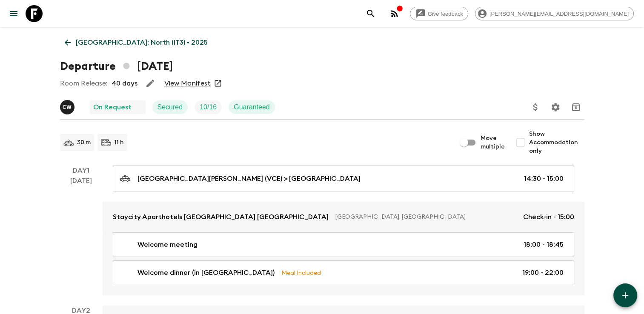 The image size is (644, 314). What do you see at coordinates (439, 14) in the screenshot?
I see `a: Give feedback` at bounding box center [439, 14].